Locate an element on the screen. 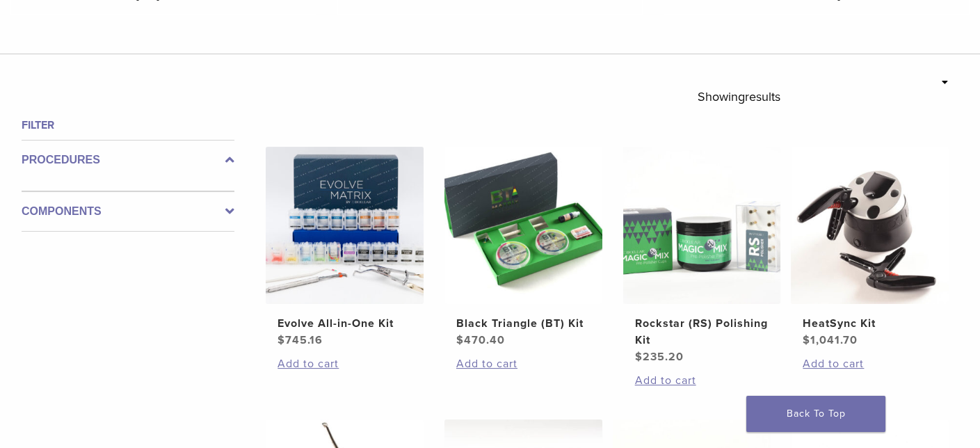 The image size is (980, 448). bdi: 470.40 is located at coordinates (480, 340).